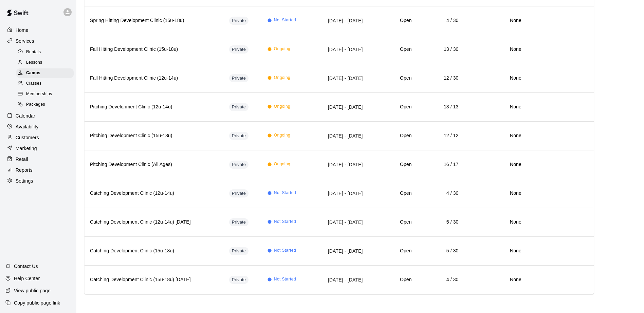 The width and height of the screenshot is (644, 313). What do you see at coordinates (38, 159) in the screenshot?
I see `div: Retail` at bounding box center [38, 159].